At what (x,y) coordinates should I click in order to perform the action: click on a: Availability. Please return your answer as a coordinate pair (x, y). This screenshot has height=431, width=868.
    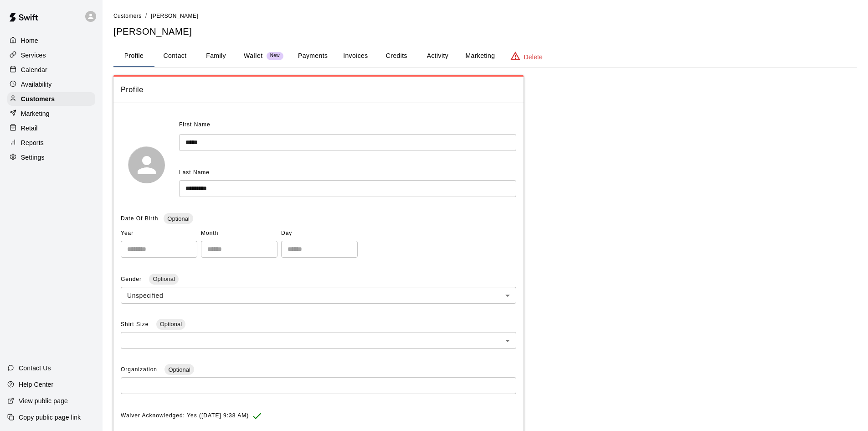
    Looking at the image, I should click on (51, 85).